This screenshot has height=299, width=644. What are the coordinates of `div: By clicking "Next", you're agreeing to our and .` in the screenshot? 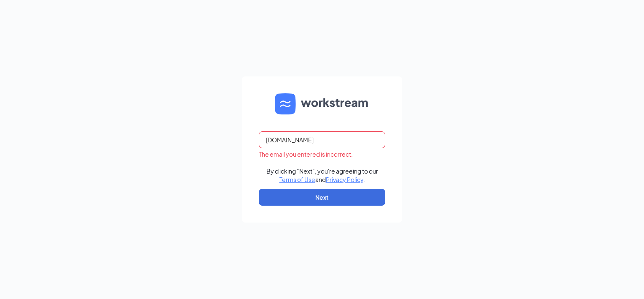 It's located at (322, 175).